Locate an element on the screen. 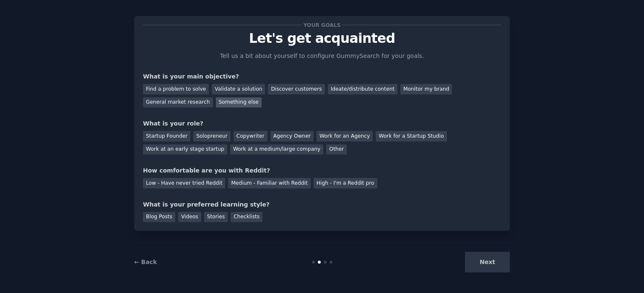 The height and width of the screenshot is (293, 644). div: Find a problem to solve is located at coordinates (175, 89).